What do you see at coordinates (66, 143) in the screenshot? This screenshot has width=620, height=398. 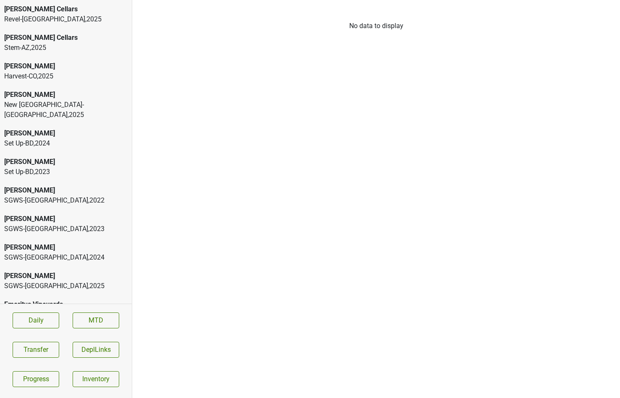 I see `div: Set Up-BD , 2024` at bounding box center [66, 143].